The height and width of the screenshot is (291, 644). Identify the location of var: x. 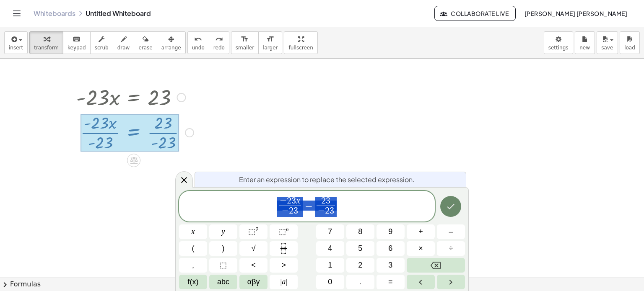
(298, 201).